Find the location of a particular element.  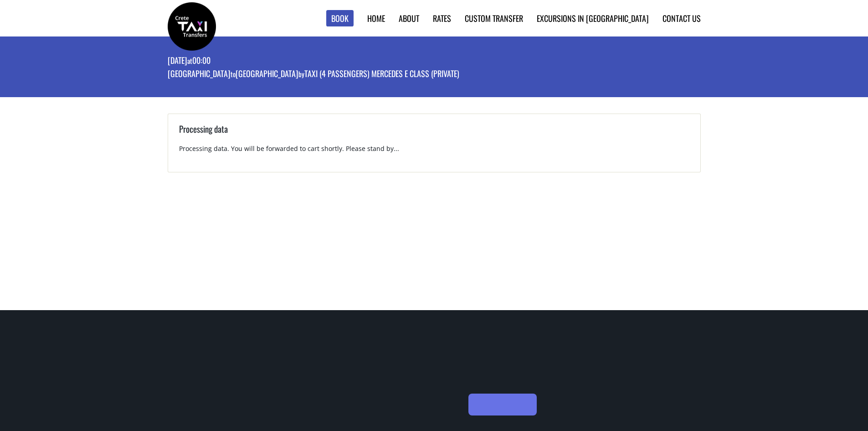

img: No Advance Payment is located at coordinates (354, 359).